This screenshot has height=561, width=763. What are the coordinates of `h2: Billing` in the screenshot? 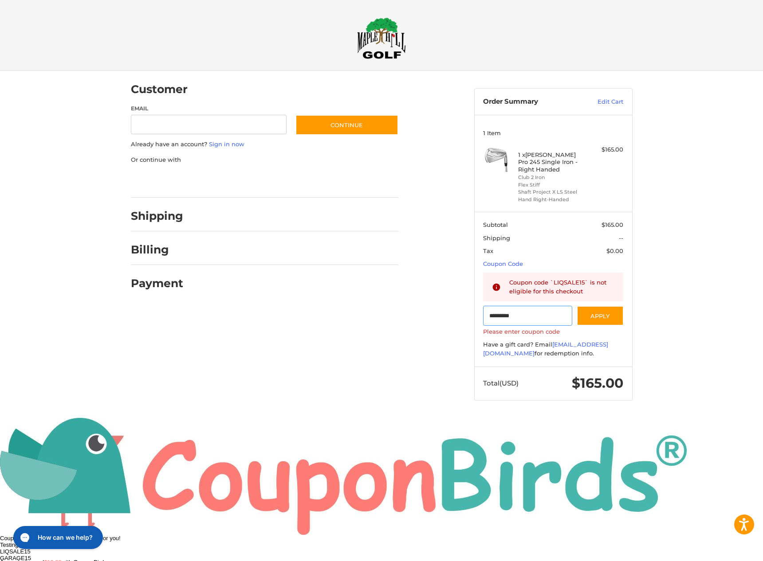 It's located at (156, 250).